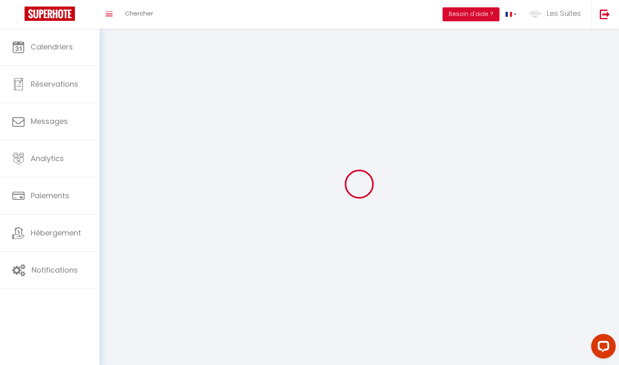 The height and width of the screenshot is (365, 619). I want to click on span: Les Suites, so click(563, 13).